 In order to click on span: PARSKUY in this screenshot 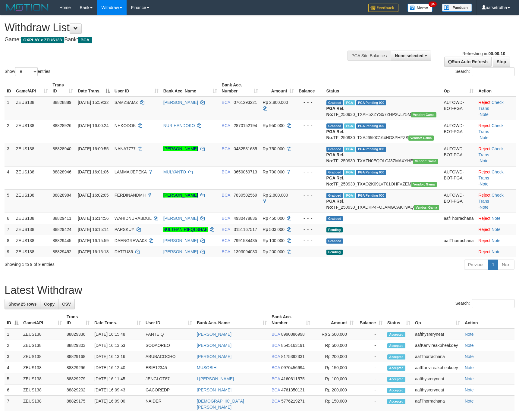, I will do `click(124, 230)`.